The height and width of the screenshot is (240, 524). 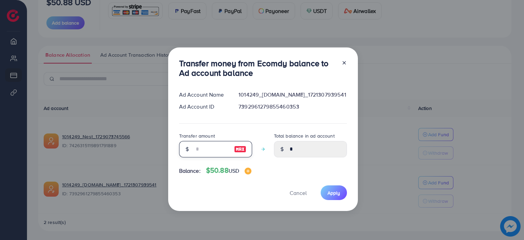 I want to click on label: Transfer amount, so click(x=197, y=136).